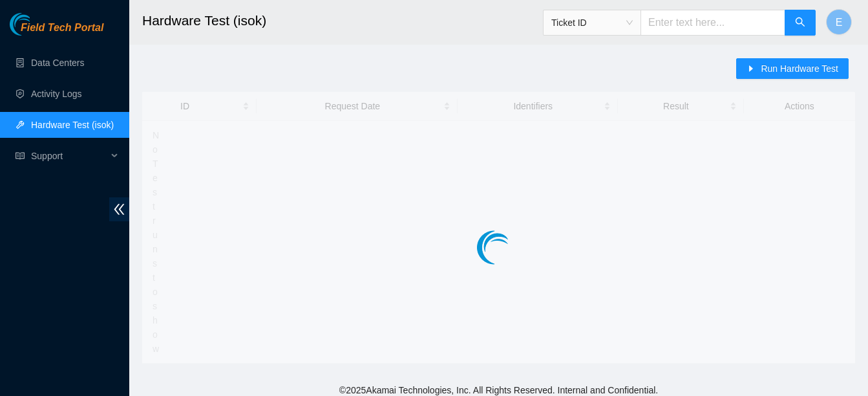  I want to click on button: E, so click(839, 22).